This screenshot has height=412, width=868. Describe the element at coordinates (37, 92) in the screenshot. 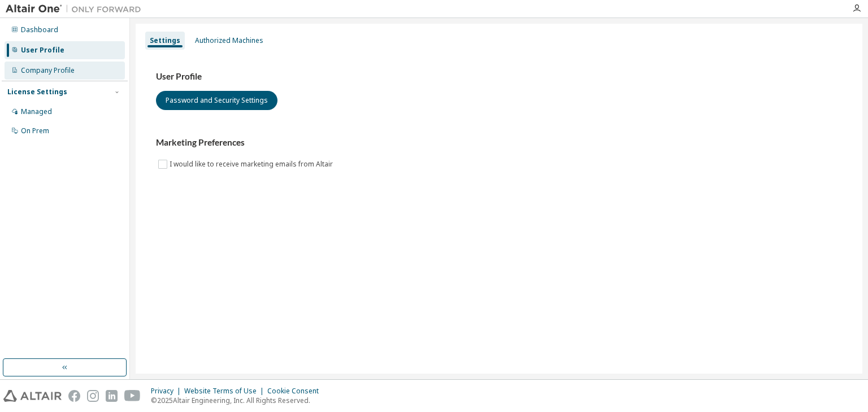

I see `div: License Settings` at that location.